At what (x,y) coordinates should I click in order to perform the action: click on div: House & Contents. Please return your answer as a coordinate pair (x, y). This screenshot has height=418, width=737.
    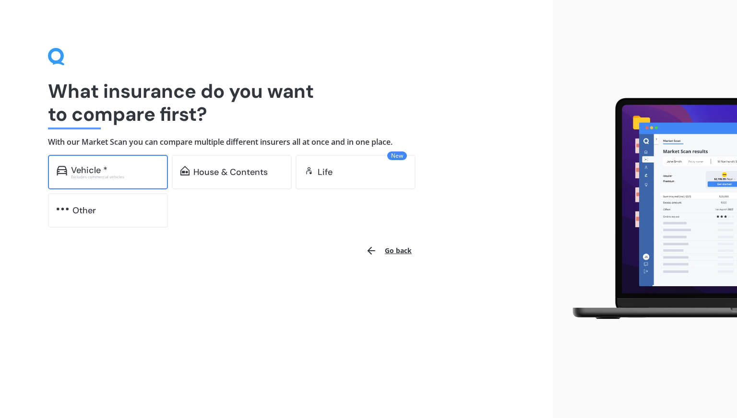
    Looking at the image, I should click on (230, 172).